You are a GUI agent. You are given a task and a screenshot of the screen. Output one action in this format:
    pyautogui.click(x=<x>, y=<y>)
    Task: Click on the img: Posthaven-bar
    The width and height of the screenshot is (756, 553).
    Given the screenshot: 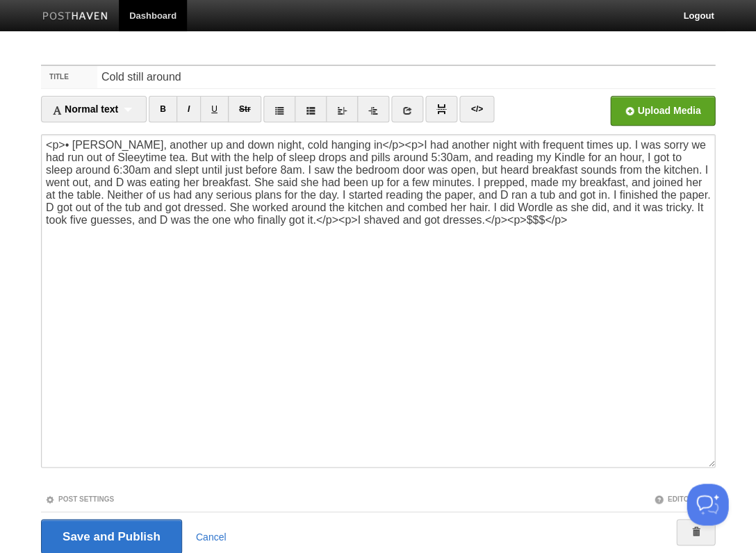 What is the action you would take?
    pyautogui.click(x=75, y=16)
    